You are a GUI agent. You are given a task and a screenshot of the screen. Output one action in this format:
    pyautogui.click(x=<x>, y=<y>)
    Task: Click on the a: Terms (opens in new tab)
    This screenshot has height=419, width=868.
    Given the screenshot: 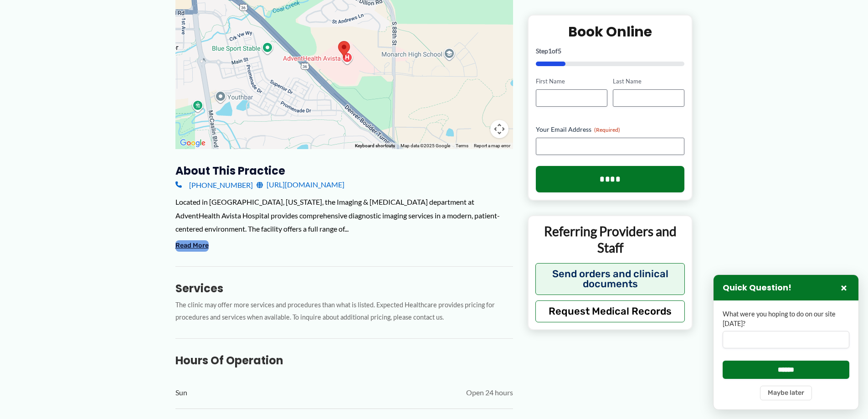 What is the action you would take?
    pyautogui.click(x=462, y=145)
    